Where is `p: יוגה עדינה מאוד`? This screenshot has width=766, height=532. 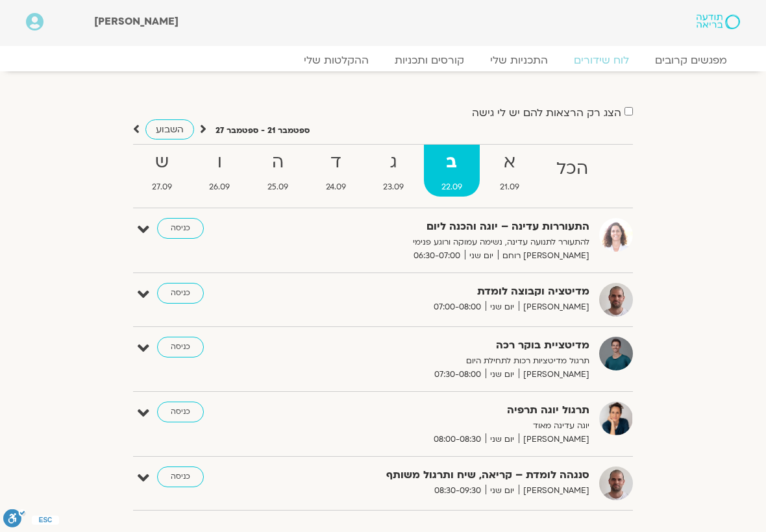
p: יוגה עדינה מאוד is located at coordinates (450, 426).